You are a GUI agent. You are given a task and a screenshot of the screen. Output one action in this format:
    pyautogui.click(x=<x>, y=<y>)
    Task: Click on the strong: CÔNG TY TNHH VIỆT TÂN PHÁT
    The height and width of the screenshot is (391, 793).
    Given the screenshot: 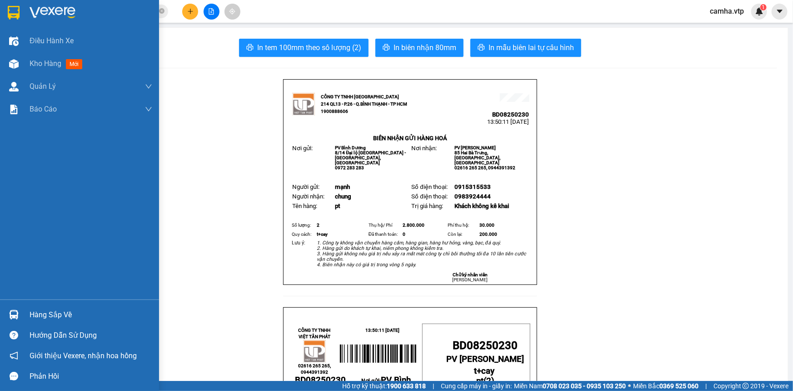 What is the action you would take?
    pyautogui.click(x=314, y=333)
    